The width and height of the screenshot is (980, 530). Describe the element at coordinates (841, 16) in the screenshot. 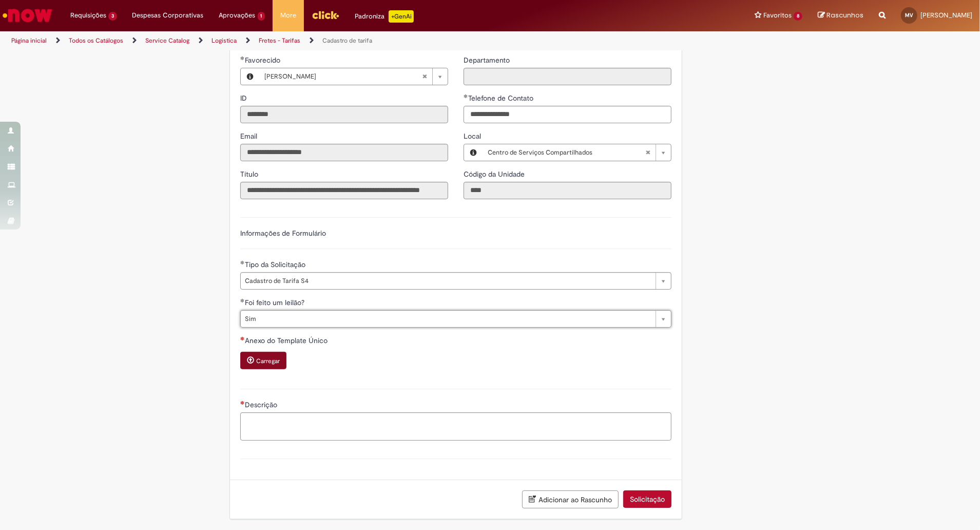

I see `a: Rascunhos` at that location.